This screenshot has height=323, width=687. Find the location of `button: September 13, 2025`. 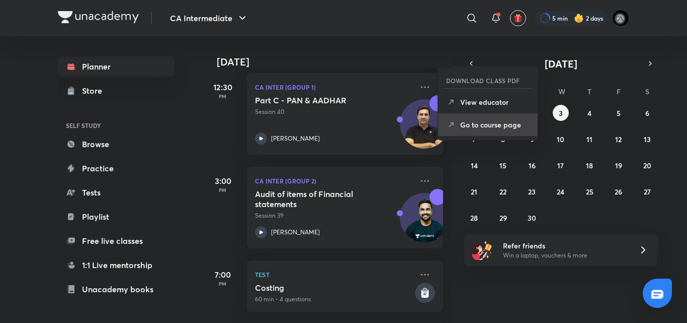

button: September 13, 2025 is located at coordinates (648, 139).